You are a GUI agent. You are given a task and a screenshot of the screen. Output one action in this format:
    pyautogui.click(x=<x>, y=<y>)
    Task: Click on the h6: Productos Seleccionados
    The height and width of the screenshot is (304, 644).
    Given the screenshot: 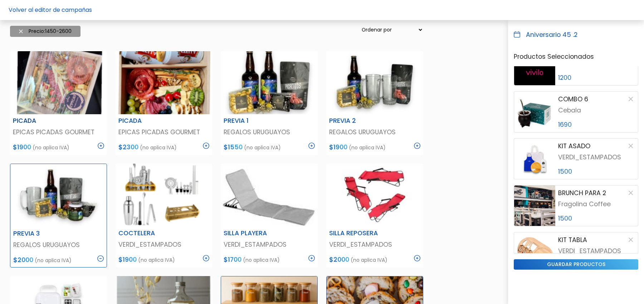 What is the action you would take?
    pyautogui.click(x=576, y=57)
    